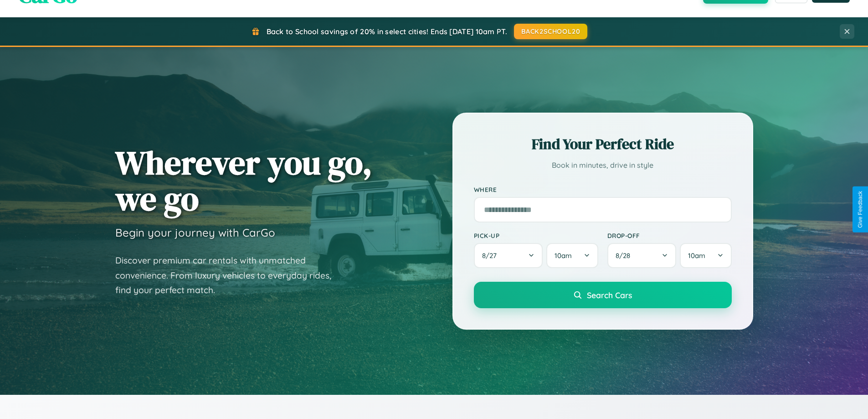 The width and height of the screenshot is (868, 419). What do you see at coordinates (229, 275) in the screenshot?
I see `p: Discover premium car rentals with unmatched convenience. From luxury vehicles to everyday rides, ...` at bounding box center [229, 275].